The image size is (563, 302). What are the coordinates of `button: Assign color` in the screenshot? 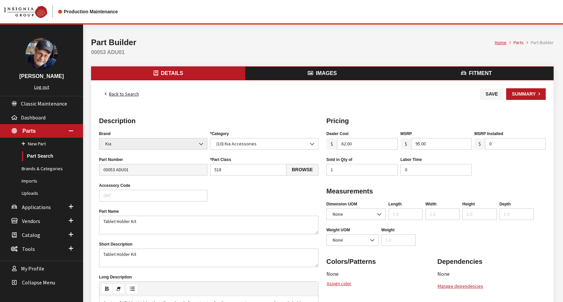 It's located at (339, 284).